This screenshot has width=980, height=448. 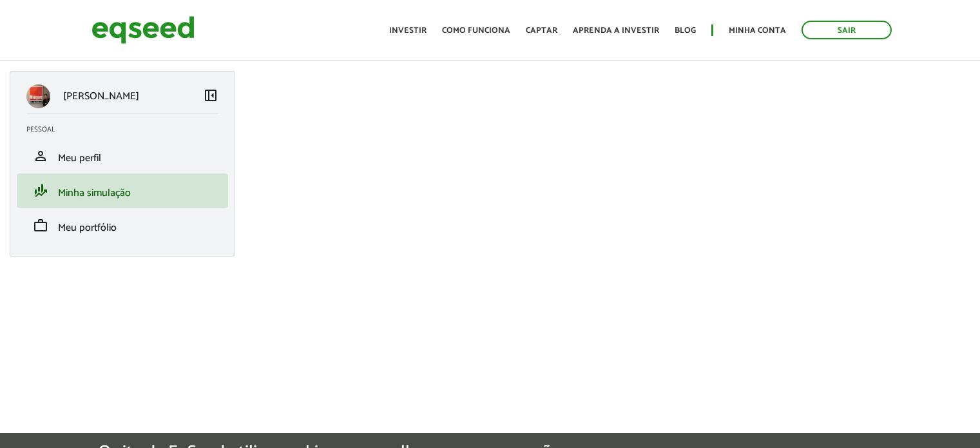 I want to click on li: Minha simulação, so click(x=123, y=191).